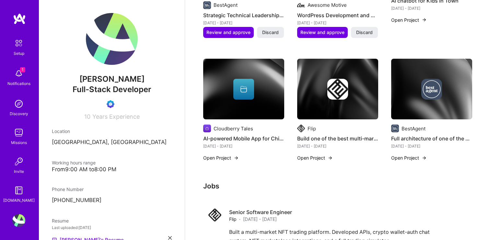 Image resolution: width=490 pixels, height=240 pixels. Describe the element at coordinates (19, 171) in the screenshot. I see `div: Invite` at that location.